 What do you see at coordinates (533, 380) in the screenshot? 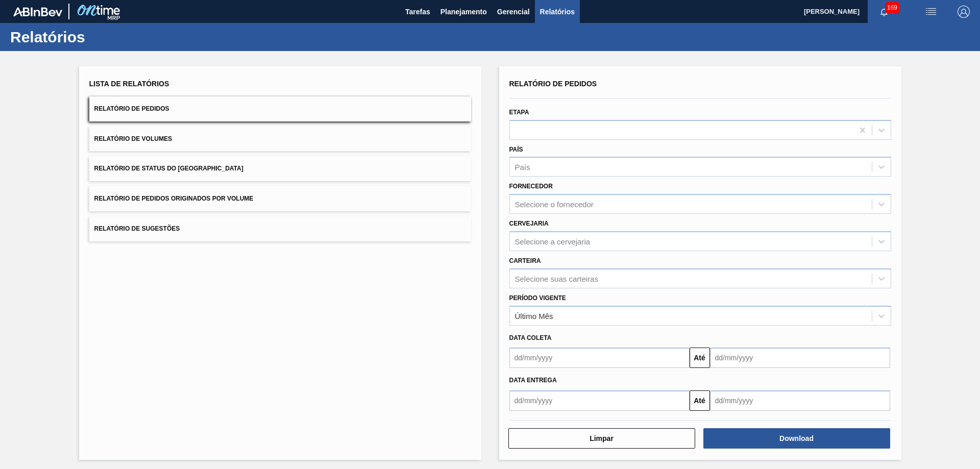
I see `span: Data entrega` at bounding box center [533, 380].